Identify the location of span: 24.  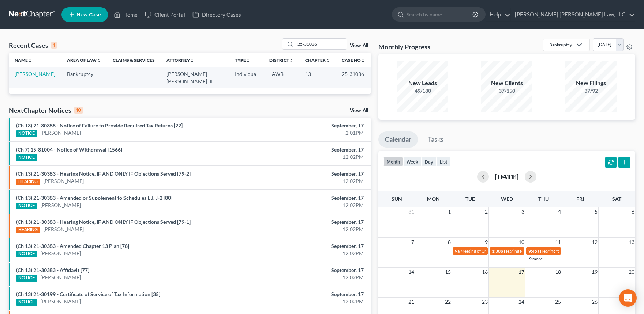
(521, 302).